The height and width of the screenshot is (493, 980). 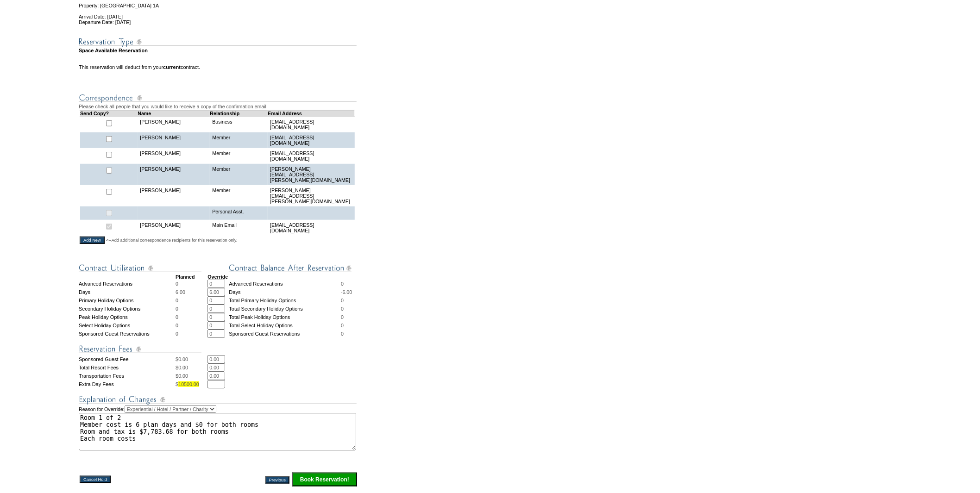 What do you see at coordinates (325, 479) in the screenshot?
I see `input: Click this button to finalize your reservation.` at bounding box center [325, 479].